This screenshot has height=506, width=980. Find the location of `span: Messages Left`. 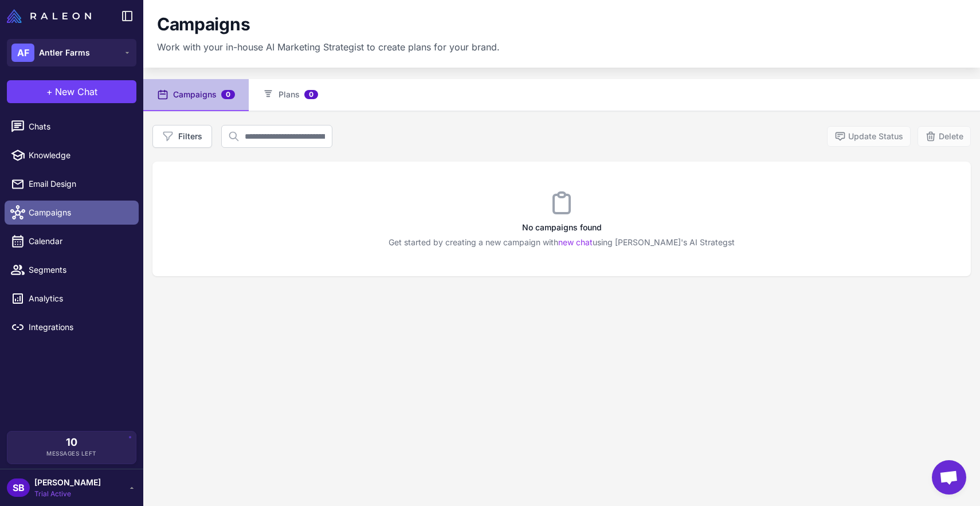

span: Messages Left is located at coordinates (71, 454).